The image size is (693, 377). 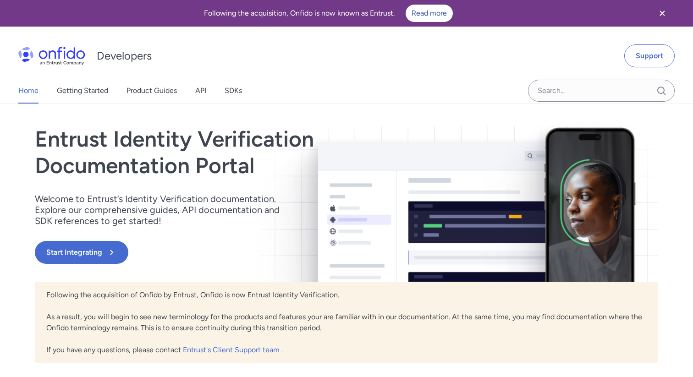 What do you see at coordinates (233, 91) in the screenshot?
I see `a: SDKs` at bounding box center [233, 91].